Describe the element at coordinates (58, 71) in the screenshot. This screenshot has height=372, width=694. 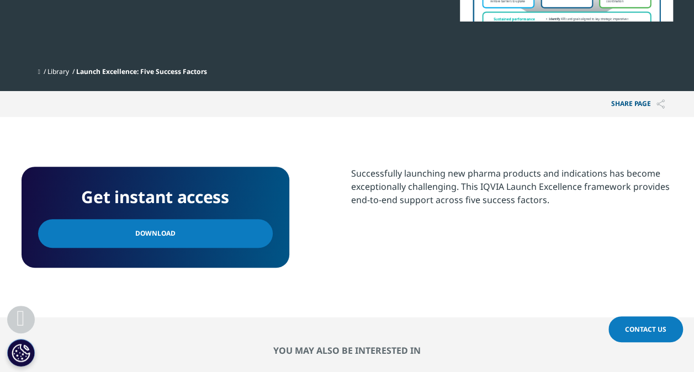
I see `a: Library` at that location.